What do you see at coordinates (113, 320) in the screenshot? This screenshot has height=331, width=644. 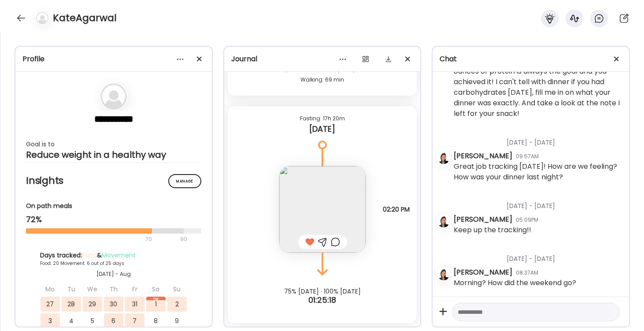 I see `div: 6` at bounding box center [113, 320].